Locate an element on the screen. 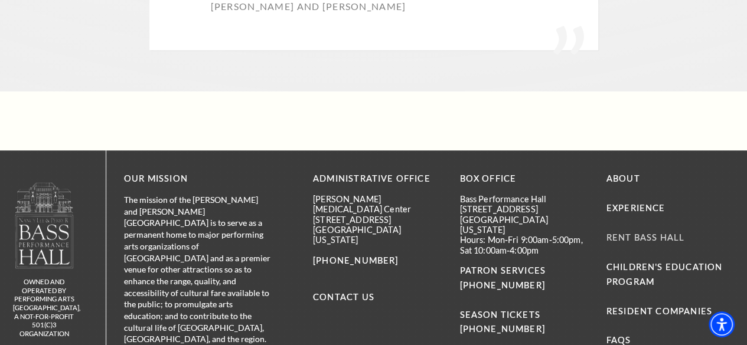 Image resolution: width=747 pixels, height=345 pixels. a: Rent Bass Hall is located at coordinates (645, 237).